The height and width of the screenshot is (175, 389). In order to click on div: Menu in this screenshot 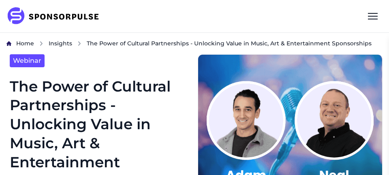, I will do `click(372, 16)`.